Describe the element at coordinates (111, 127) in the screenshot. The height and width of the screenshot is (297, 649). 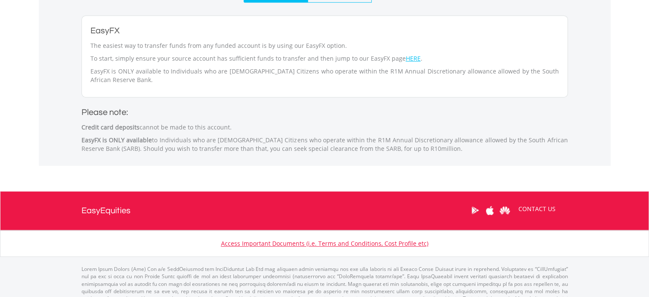
I see `strong: Credit card deposits` at that location.